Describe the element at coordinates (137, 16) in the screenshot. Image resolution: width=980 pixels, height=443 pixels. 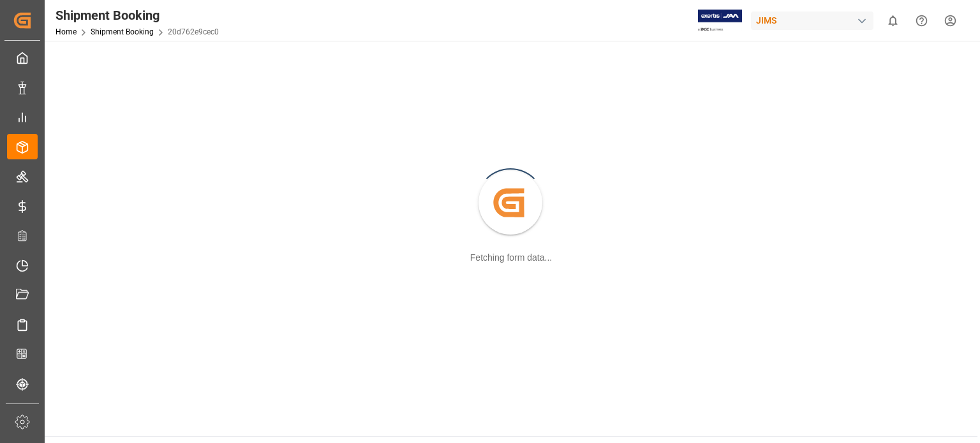
I see `div: Shipment Booking` at that location.